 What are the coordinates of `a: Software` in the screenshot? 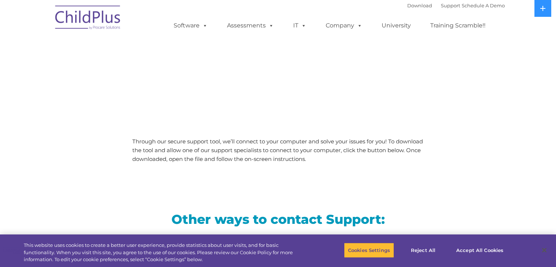 It's located at (190, 26).